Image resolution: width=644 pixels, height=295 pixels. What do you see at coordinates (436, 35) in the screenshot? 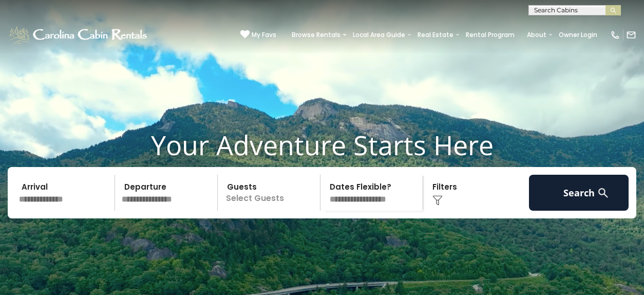
I see `a: Real Estate` at bounding box center [436, 35].